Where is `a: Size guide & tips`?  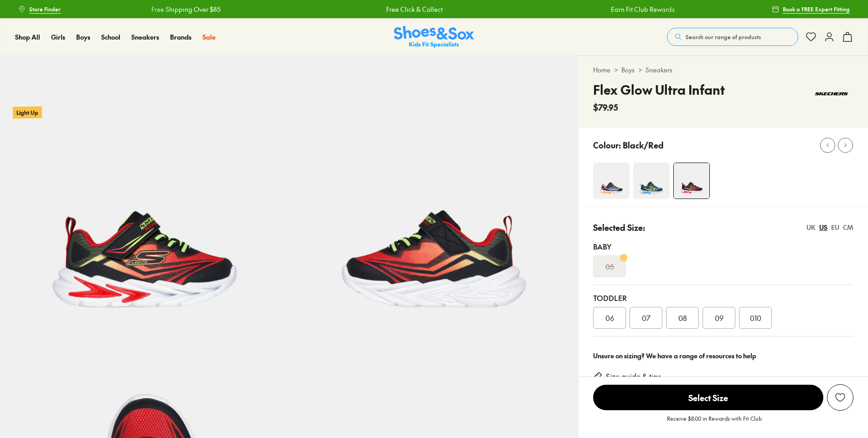
a: Size guide & tips is located at coordinates (634, 376).